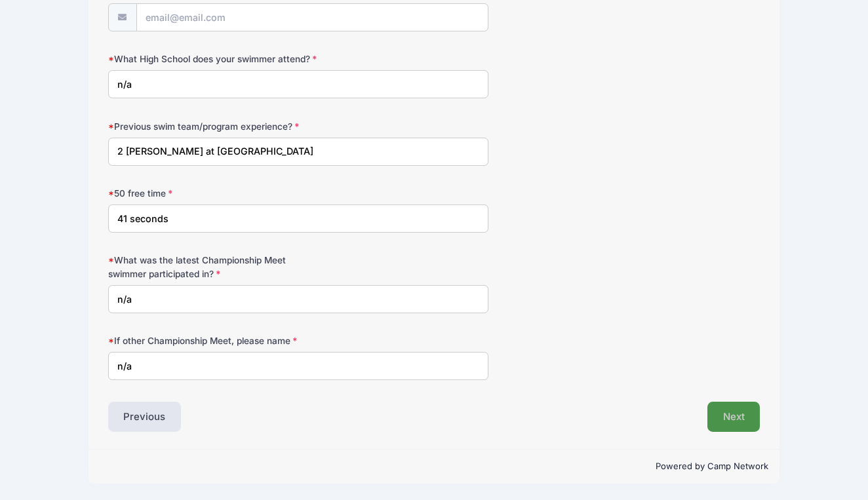 The image size is (868, 500). What do you see at coordinates (217, 126) in the screenshot?
I see `label: Previous swim team/program experience?` at bounding box center [217, 126].